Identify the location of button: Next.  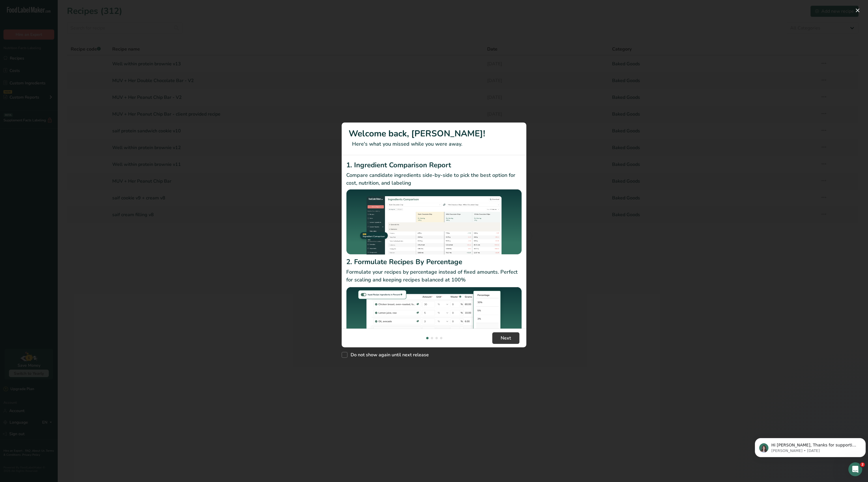
(506, 338).